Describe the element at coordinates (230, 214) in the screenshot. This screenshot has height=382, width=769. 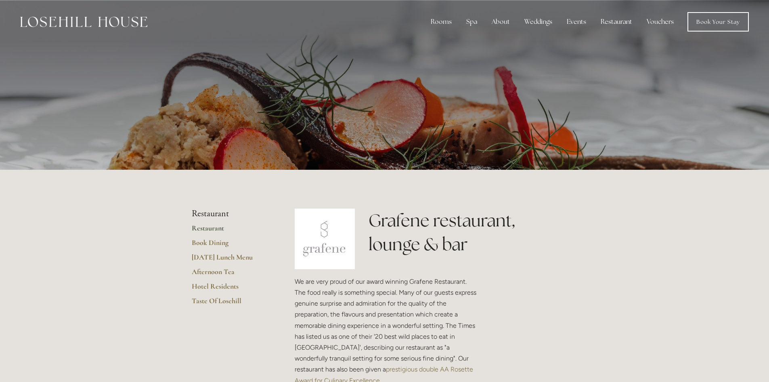
I see `li: Restaurant` at that location.